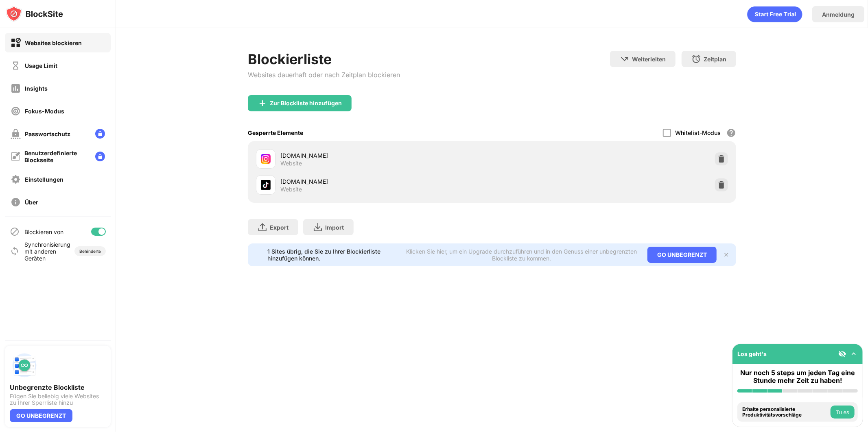 This screenshot has width=868, height=432. What do you see at coordinates (698, 133) in the screenshot?
I see `div: Whitelist-Modus` at bounding box center [698, 133].